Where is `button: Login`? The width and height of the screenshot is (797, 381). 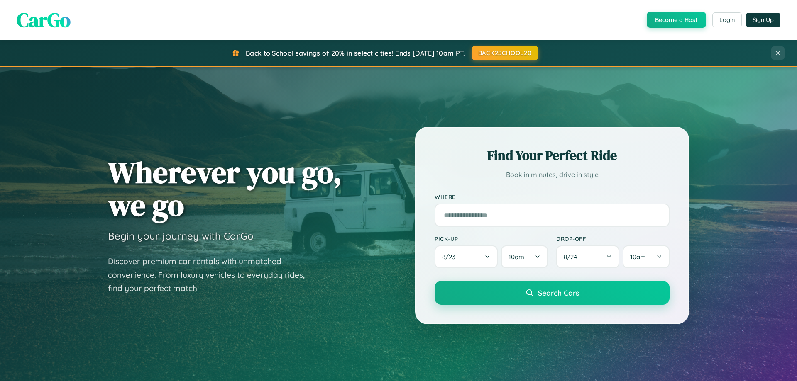 button: Login is located at coordinates (727, 20).